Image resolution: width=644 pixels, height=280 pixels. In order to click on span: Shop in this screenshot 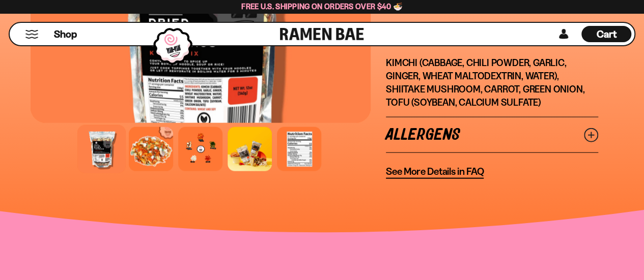, I will do `click(65, 34)`.